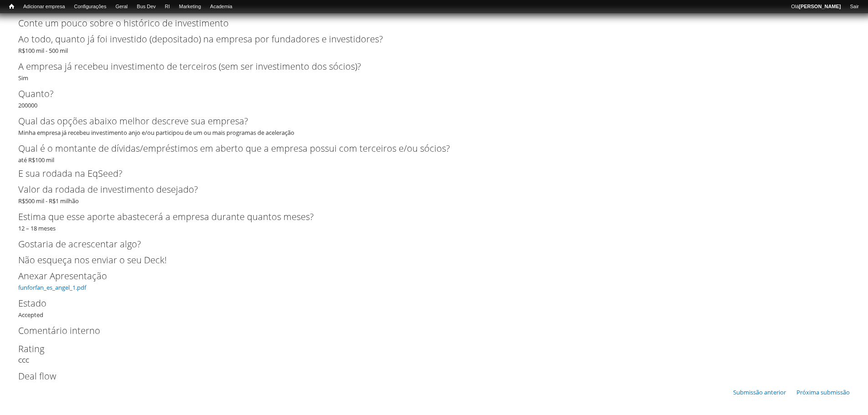 The width and height of the screenshot is (868, 415). Describe the element at coordinates (426, 66) in the screenshot. I see `label: A empresa já recebeu investimento de terceiros (sem ser investimento dos sócios)?` at that location.